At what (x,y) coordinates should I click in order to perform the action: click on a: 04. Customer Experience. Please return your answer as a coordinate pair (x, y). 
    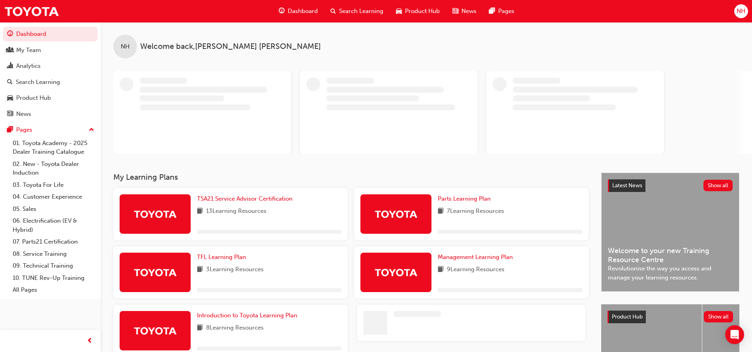
    Looking at the image, I should click on (53, 197).